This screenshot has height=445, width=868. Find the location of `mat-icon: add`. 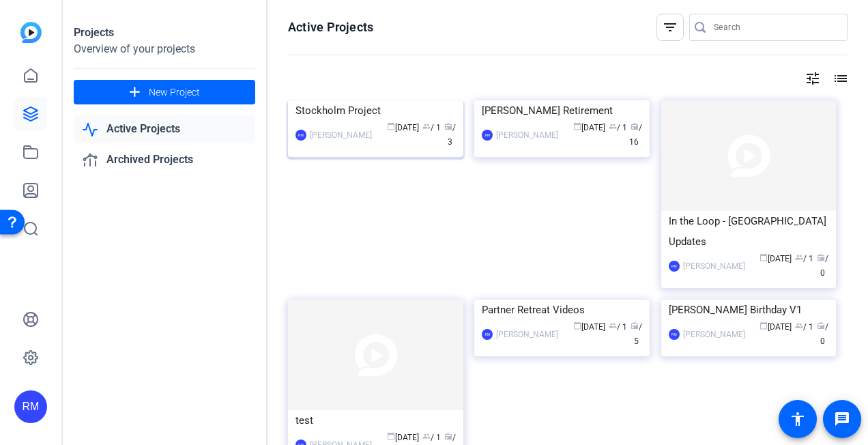

mat-icon: add is located at coordinates (135, 92).